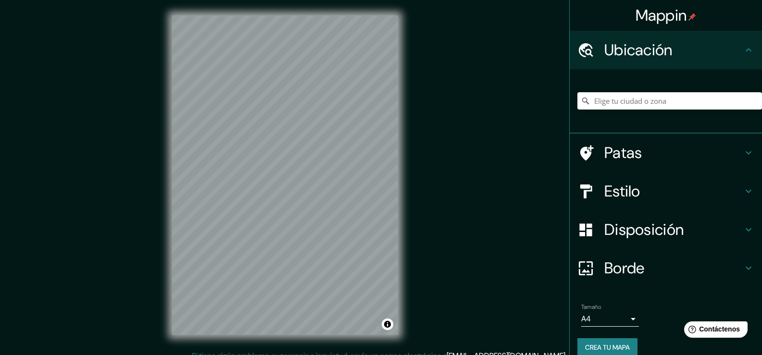  Describe the element at coordinates (639, 50) in the screenshot. I see `font: Ubicación` at that location.